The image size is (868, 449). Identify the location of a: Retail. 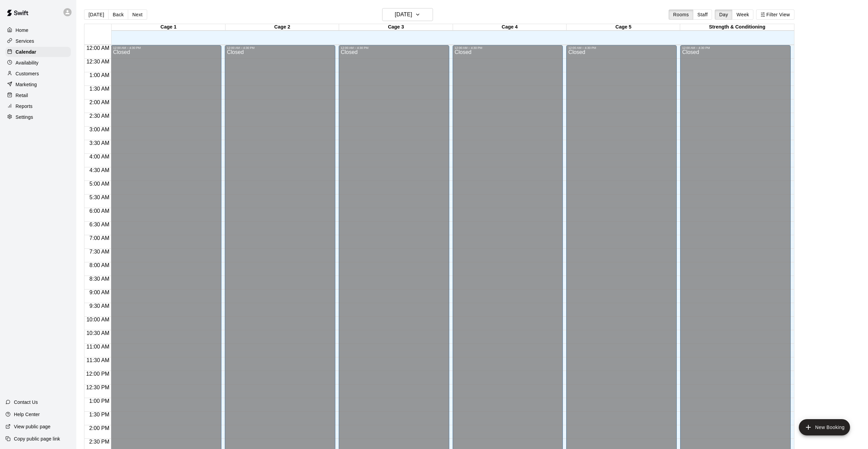
(38, 96).